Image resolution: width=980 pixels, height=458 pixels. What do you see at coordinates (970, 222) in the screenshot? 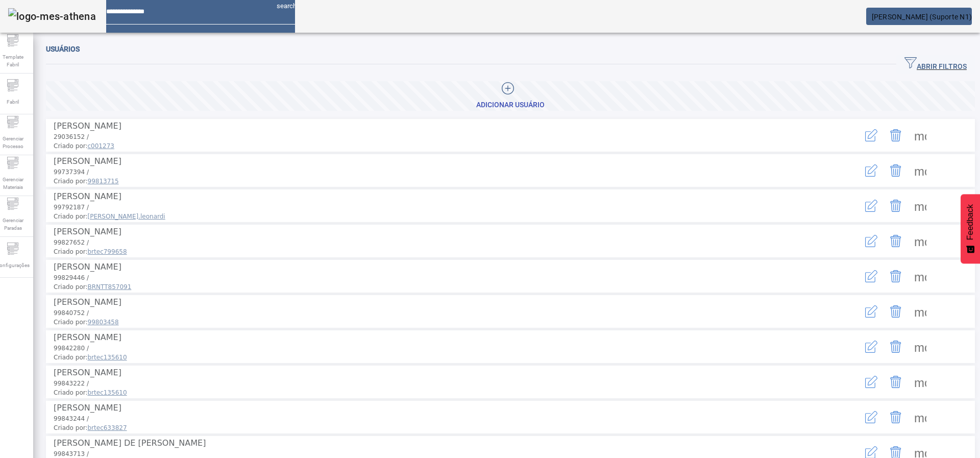
I see `span: Feedback` at bounding box center [970, 222].